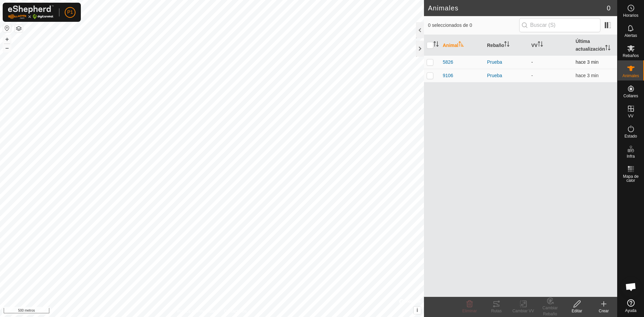 This screenshot has width=644, height=317. What do you see at coordinates (604, 311) in the screenshot?
I see `font: Crear` at bounding box center [604, 311].